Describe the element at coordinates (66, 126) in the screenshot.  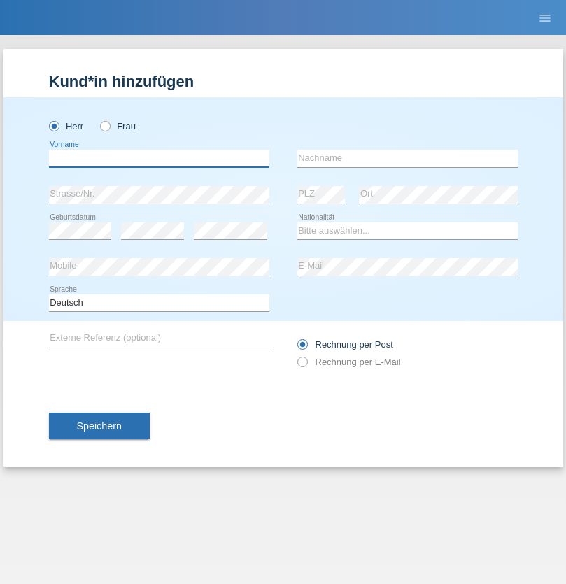
I see `label: Herr` at that location.